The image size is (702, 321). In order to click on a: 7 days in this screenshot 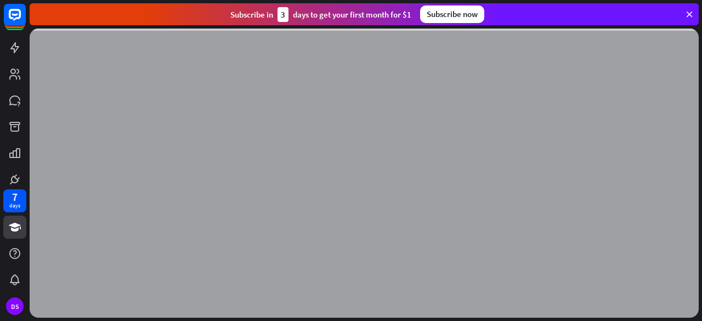, I will do `click(15, 201)`.